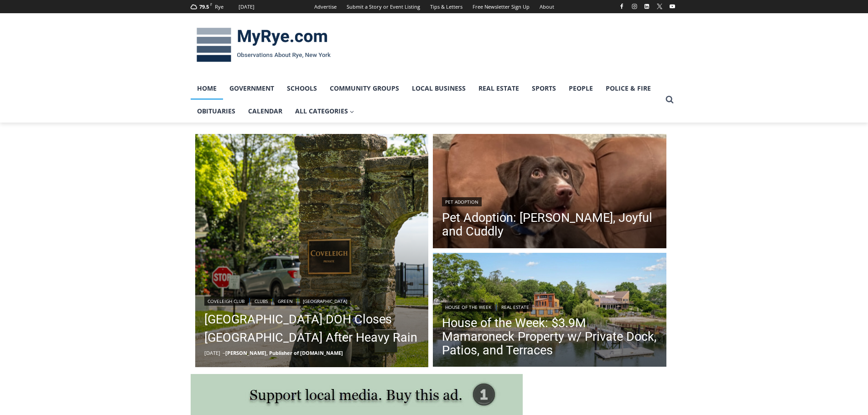 The height and width of the screenshot is (415, 868). I want to click on a: Government, so click(252, 88).